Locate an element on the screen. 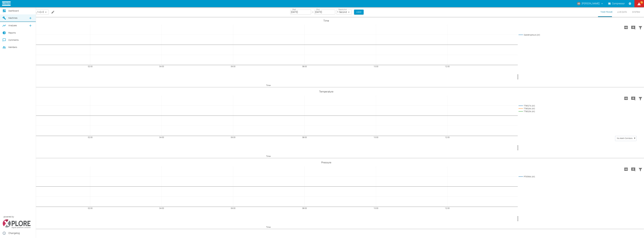 Image resolution: width=644 pixels, height=238 pixels. button: System is located at coordinates (636, 12).